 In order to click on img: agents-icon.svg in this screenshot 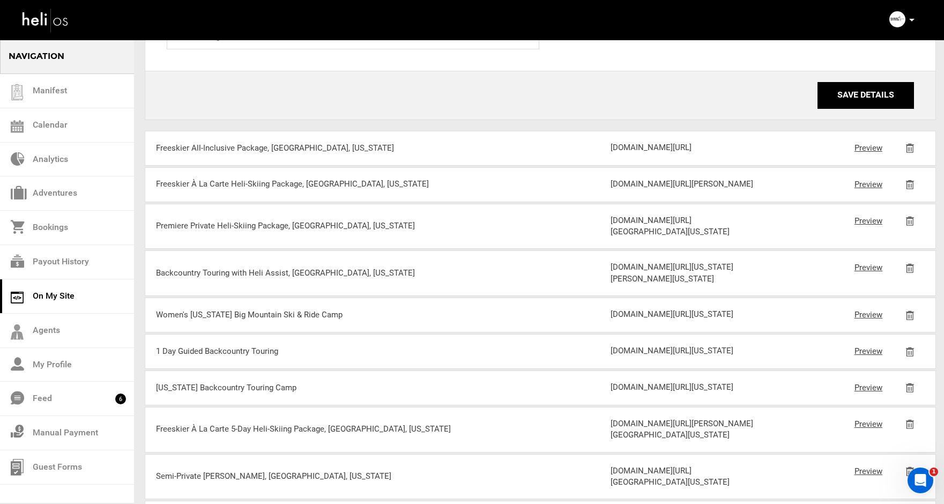, I will do `click(17, 332)`.